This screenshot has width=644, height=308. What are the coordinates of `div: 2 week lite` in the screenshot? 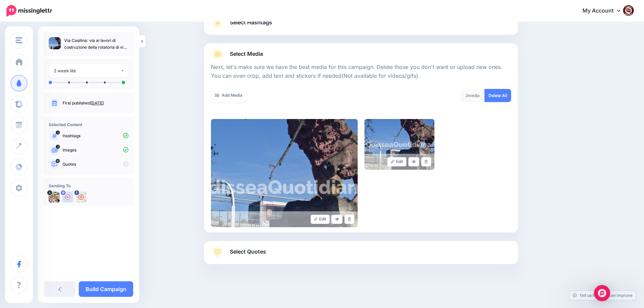 It's located at (87, 71).